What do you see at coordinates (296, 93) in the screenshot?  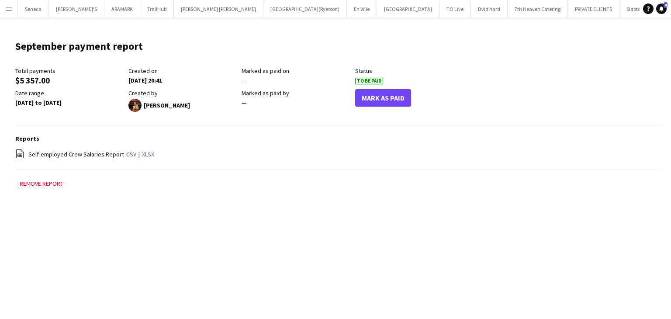 I see `div: Marked as paid by` at bounding box center [296, 93].